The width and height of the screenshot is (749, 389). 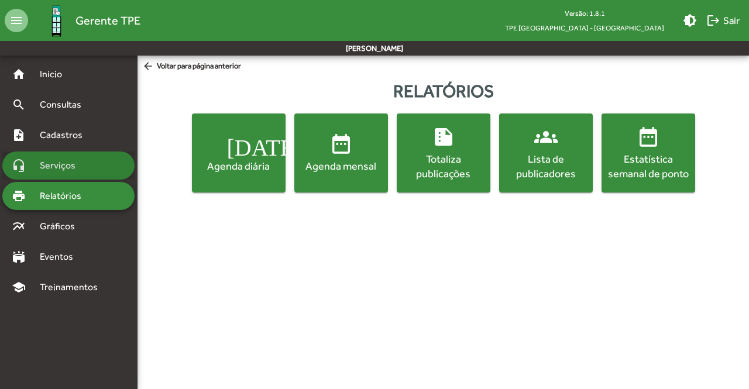 What do you see at coordinates (64, 196) in the screenshot?
I see `span: Relatórios` at bounding box center [64, 196].